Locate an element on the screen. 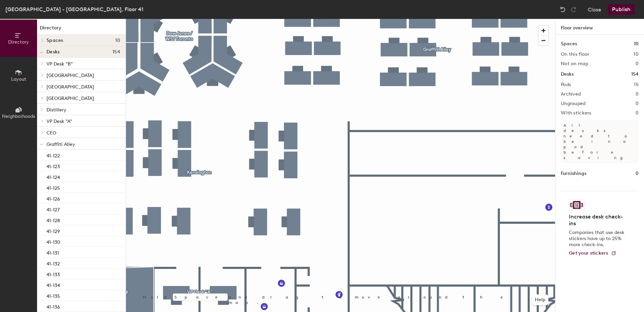 Image resolution: width=644 pixels, height=312 pixels. span: Desks is located at coordinates (53, 52).